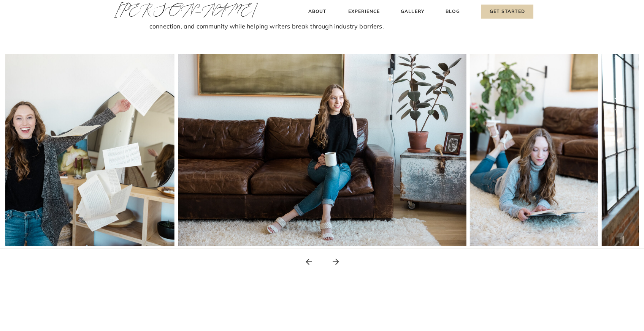 The image size is (644, 331). I want to click on a: About, so click(317, 12).